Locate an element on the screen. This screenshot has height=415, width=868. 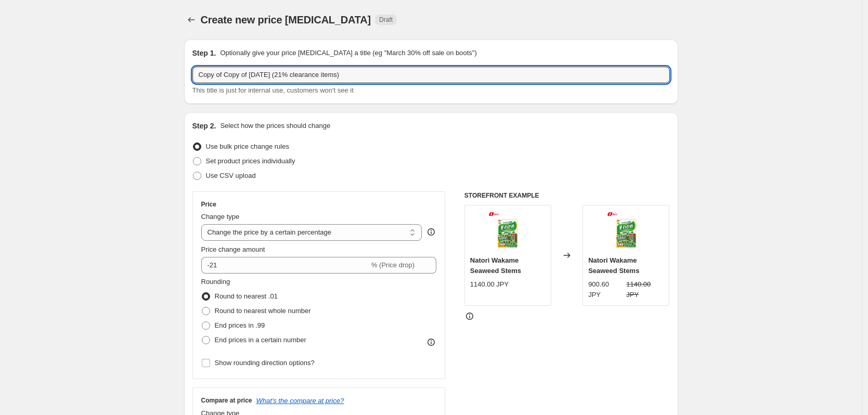
span: Draft is located at coordinates (386, 19).